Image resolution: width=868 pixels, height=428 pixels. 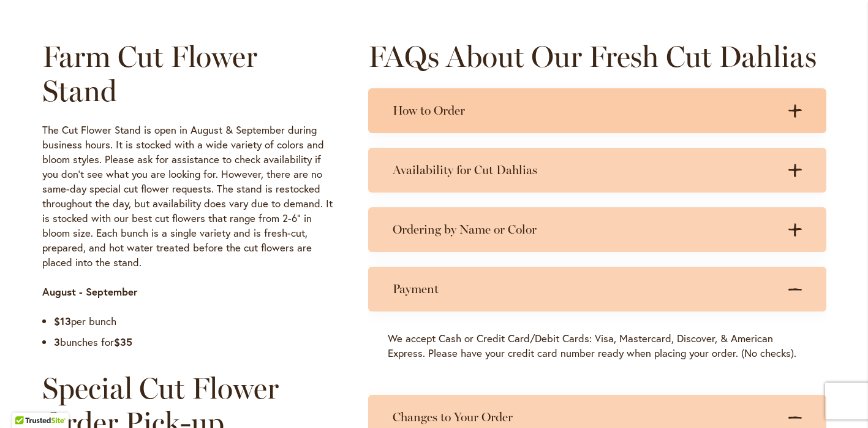 I want to click on summary: Availability for Cut Dahlias, so click(x=598, y=170).